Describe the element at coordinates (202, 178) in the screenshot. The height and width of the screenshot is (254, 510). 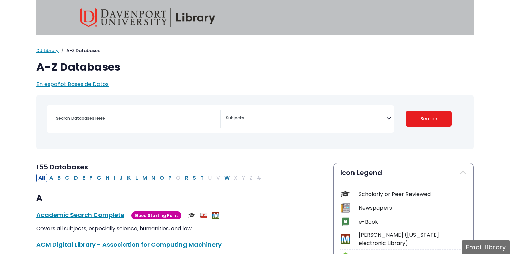
I see `button: Filter Results T` at that location.